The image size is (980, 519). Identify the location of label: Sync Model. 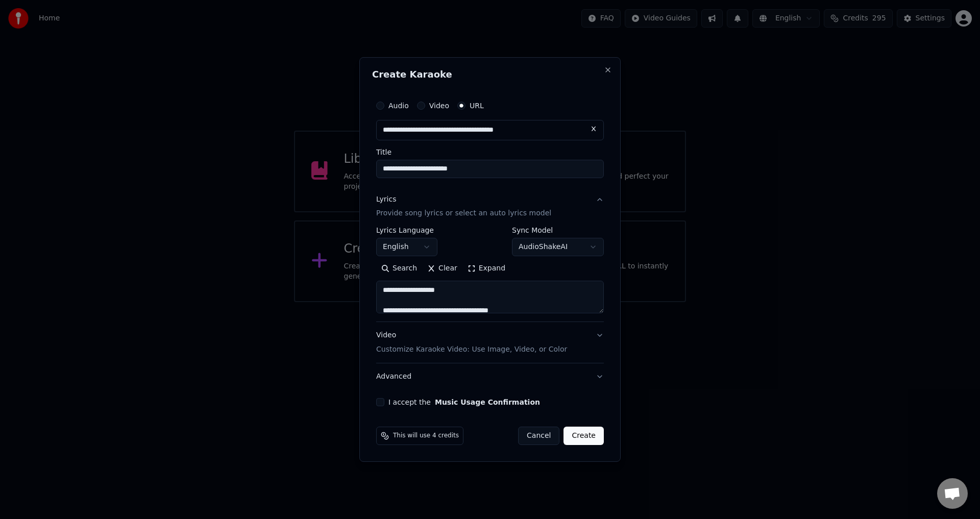
(558, 231).